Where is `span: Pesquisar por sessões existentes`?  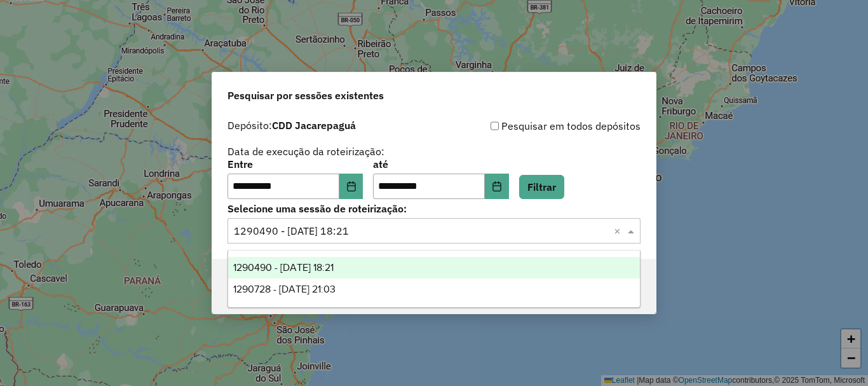
span: Pesquisar por sessões existentes is located at coordinates (305, 96).